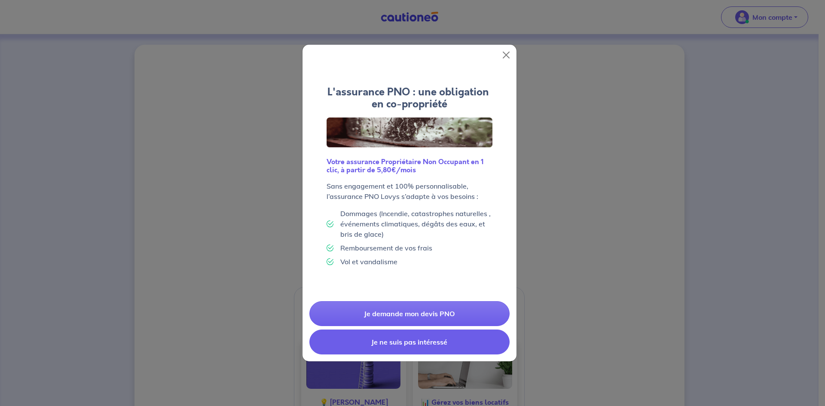 The image size is (825, 406). What do you see at coordinates (409, 342) in the screenshot?
I see `button: Je ne suis pas intéressé` at bounding box center [409, 342].